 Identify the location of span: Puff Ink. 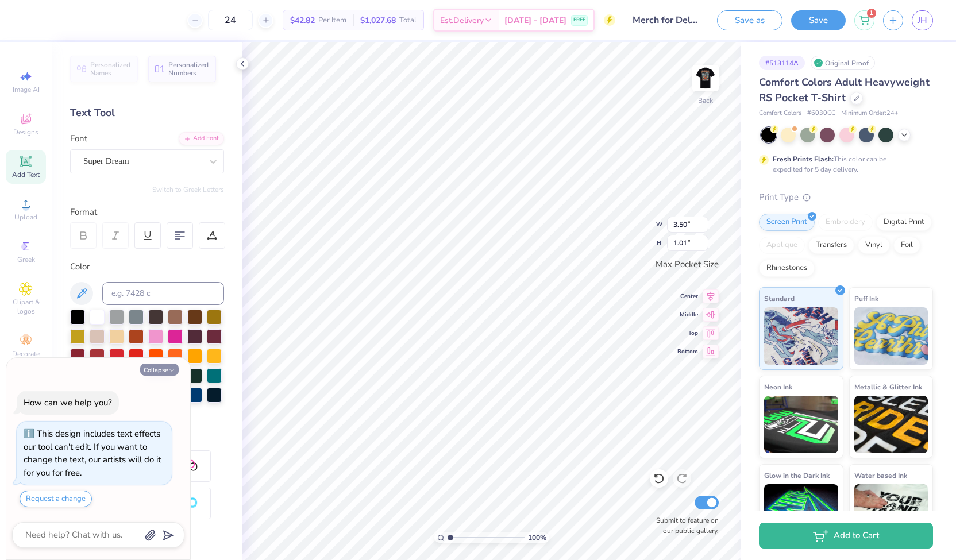
(866, 298).